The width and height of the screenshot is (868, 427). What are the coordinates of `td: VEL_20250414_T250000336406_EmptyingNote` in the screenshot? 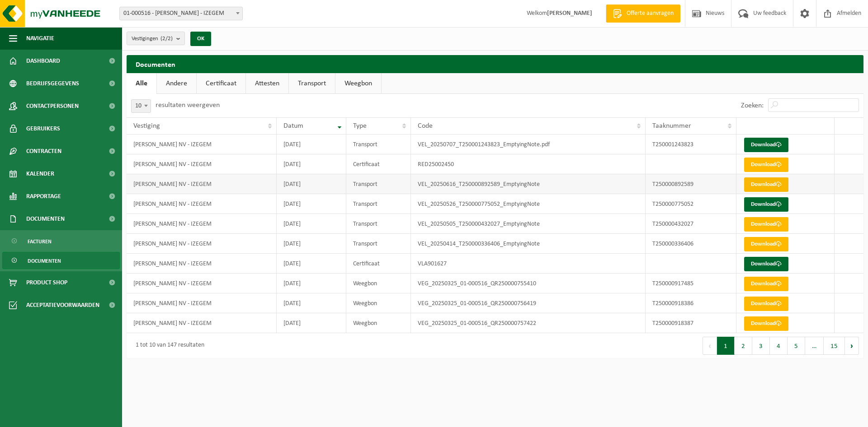 It's located at (528, 243).